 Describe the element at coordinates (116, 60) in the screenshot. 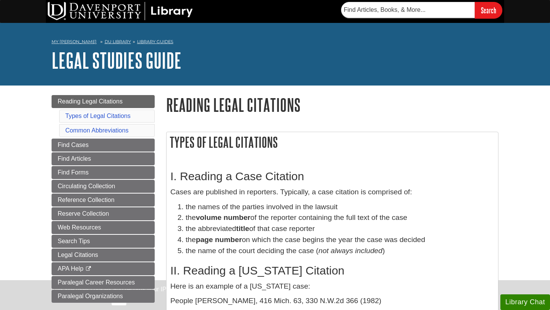

I see `a: Legal Studies Guide` at that location.